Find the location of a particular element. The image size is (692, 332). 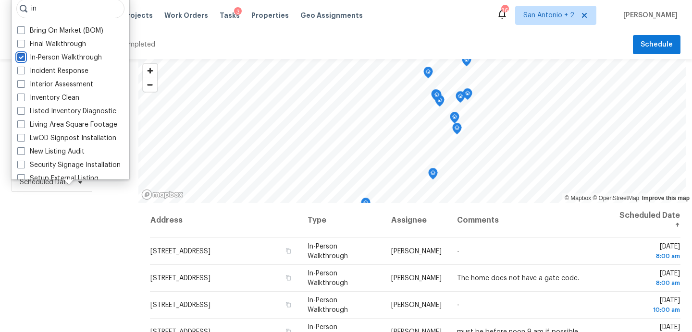

div: 36 is located at coordinates (504, 11).